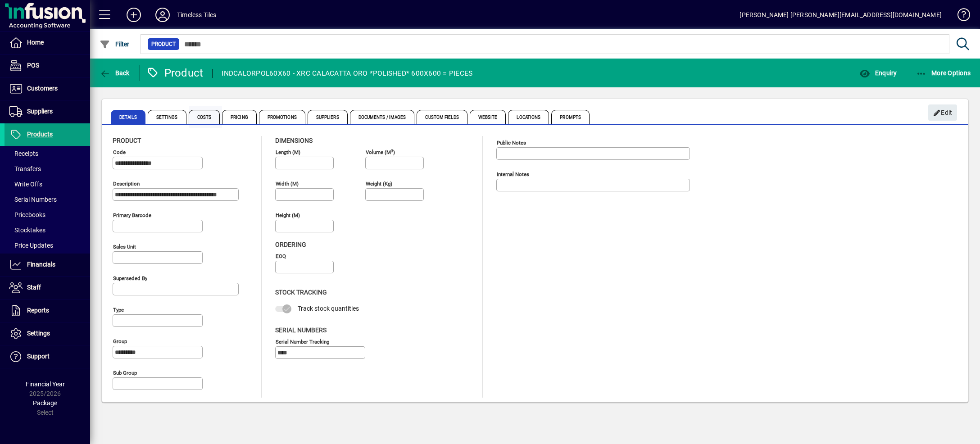 The image size is (980, 444). What do you see at coordinates (47, 245) in the screenshot?
I see `a: Price Updates` at bounding box center [47, 245].